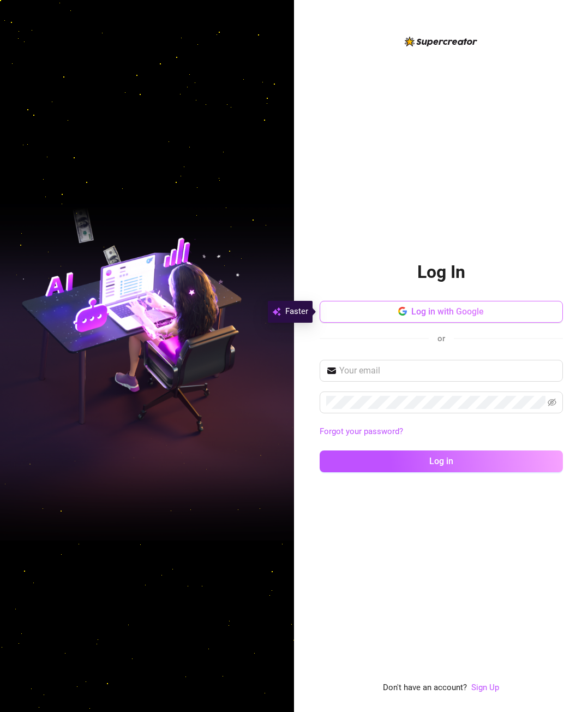 This screenshot has width=588, height=712. I want to click on span: eye-invisible, so click(552, 402).